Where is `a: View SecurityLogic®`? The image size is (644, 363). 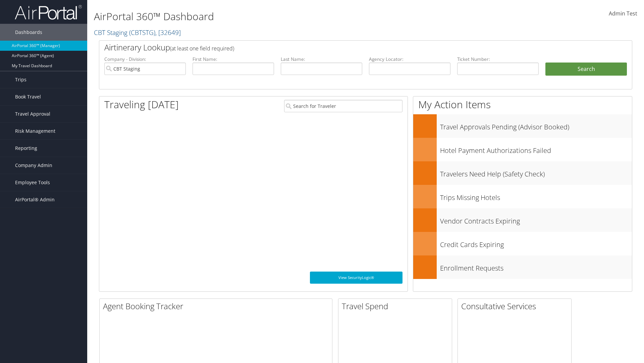 a: View SecurityLogic® is located at coordinates (356, 278).